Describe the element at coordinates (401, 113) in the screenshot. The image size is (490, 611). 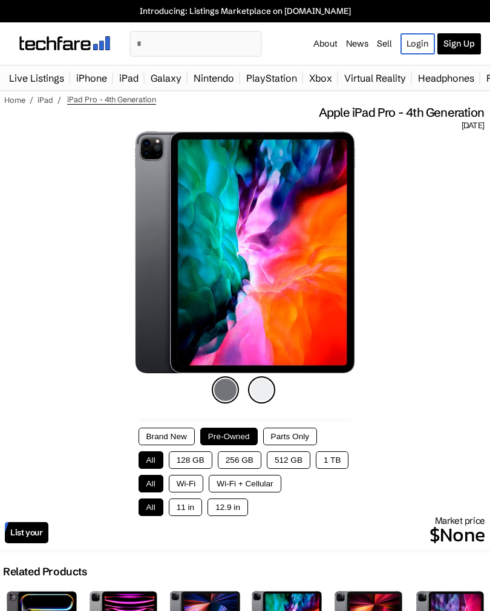
I see `span: Apple iPad Pro - 4th Generation` at that location.